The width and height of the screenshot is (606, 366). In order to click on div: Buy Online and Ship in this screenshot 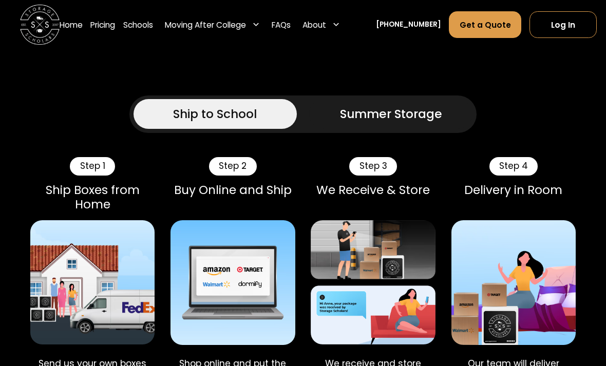, I will do `click(233, 191)`.